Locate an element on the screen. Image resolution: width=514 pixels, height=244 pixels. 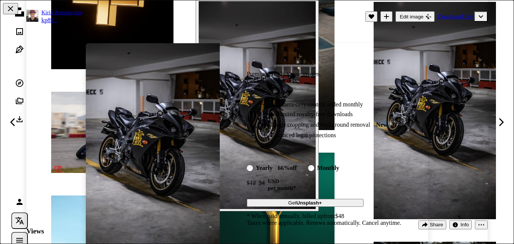
div: yearly is located at coordinates (264, 168).